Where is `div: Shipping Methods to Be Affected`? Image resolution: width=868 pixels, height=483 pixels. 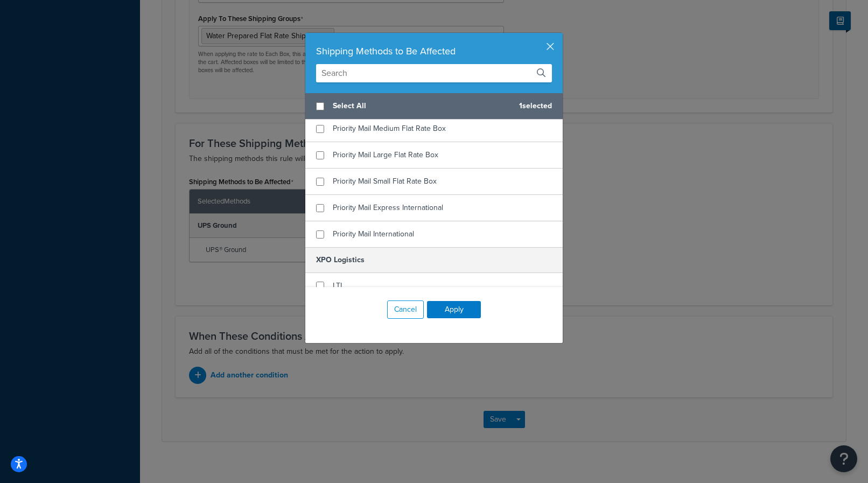
div: Shipping Methods to Be Affected is located at coordinates (434, 51).